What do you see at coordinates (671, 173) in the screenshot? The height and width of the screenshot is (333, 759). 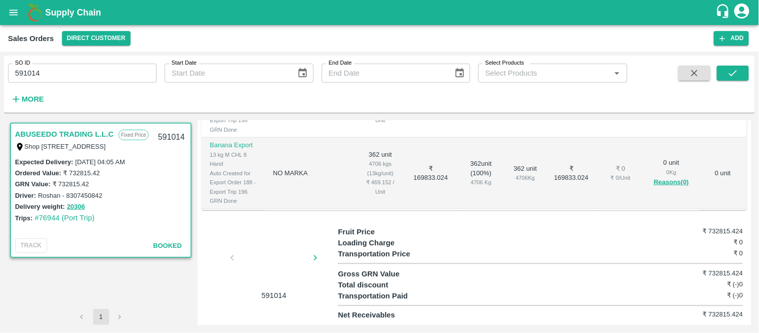 I see `div: 0 unit` at bounding box center [671, 173].